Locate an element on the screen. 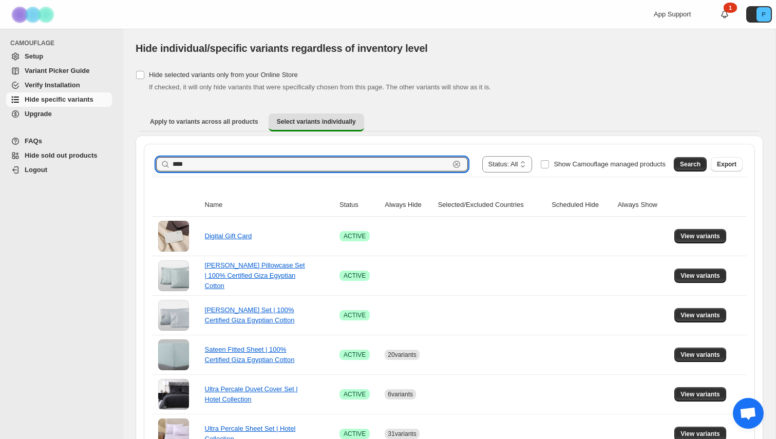  a: Hide sold out products is located at coordinates (59, 156).